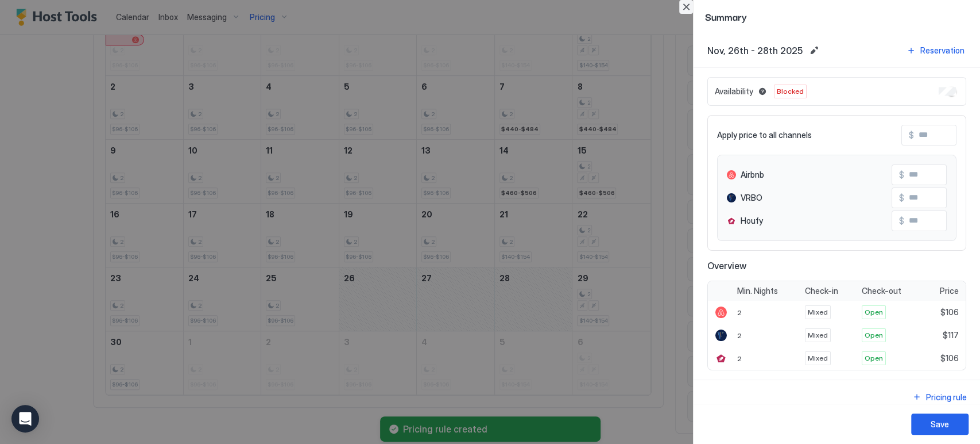 This screenshot has height=444, width=980. I want to click on span: Check-in, so click(822, 291).